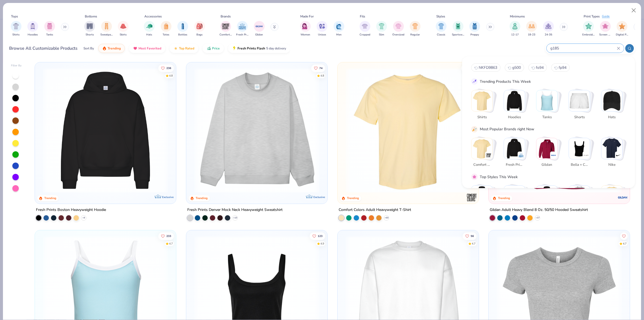  I want to click on div: Print Types, so click(592, 16).